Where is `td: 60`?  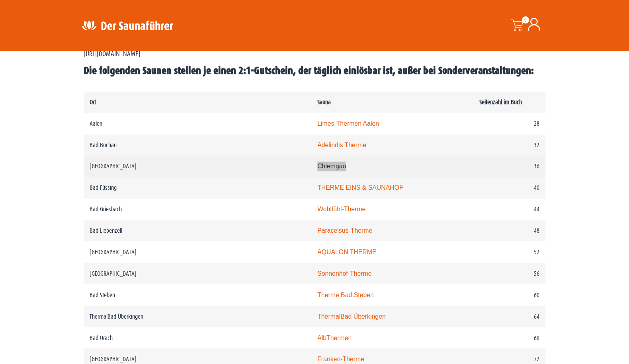 td: 60 is located at coordinates (509, 295).